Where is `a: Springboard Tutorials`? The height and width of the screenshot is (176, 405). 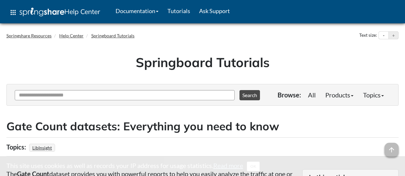 a: Springboard Tutorials is located at coordinates (113, 36).